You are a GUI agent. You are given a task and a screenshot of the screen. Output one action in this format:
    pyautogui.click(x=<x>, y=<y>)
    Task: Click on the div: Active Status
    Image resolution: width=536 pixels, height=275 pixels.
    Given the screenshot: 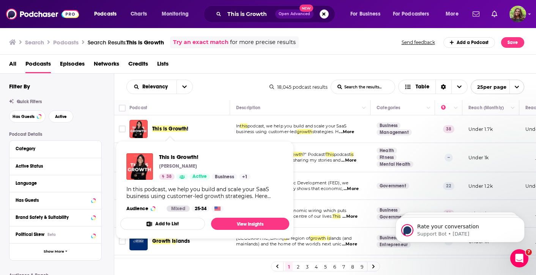 What is the action you would take?
    pyautogui.click(x=53, y=166)
    